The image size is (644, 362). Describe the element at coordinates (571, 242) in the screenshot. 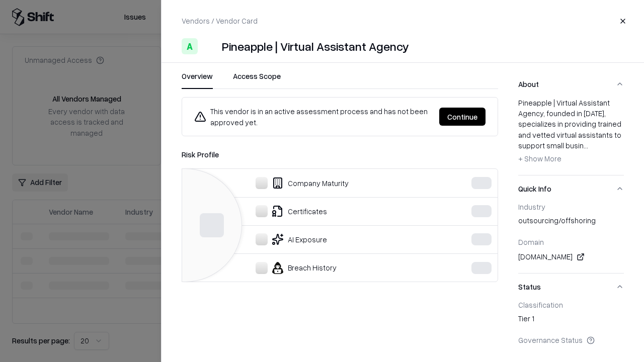

I see `div: Domain` at that location.